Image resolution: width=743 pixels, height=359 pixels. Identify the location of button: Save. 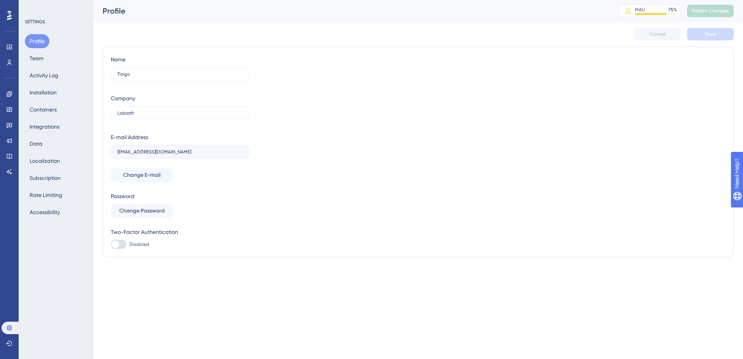
(711, 34).